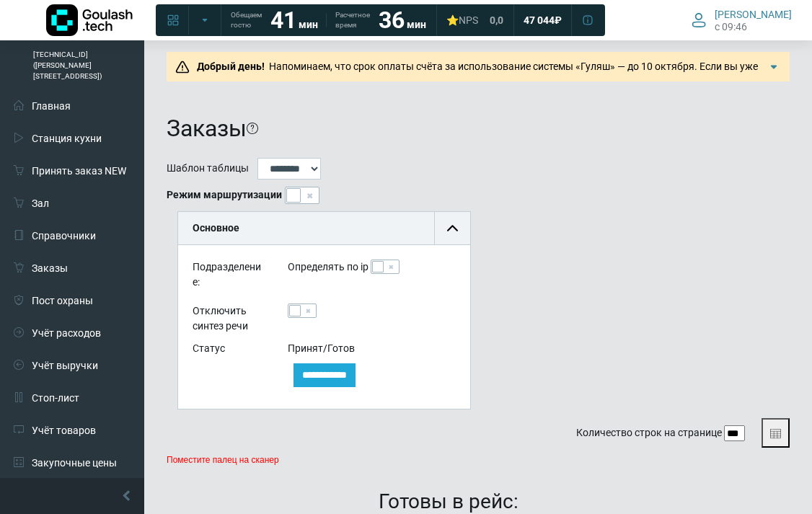  Describe the element at coordinates (477, 82) in the screenshot. I see `span: Напоминаем, что срок оплаты счёта за использование системы «Гуляш» — до 10 октября. Если вы уже п...` at that location.